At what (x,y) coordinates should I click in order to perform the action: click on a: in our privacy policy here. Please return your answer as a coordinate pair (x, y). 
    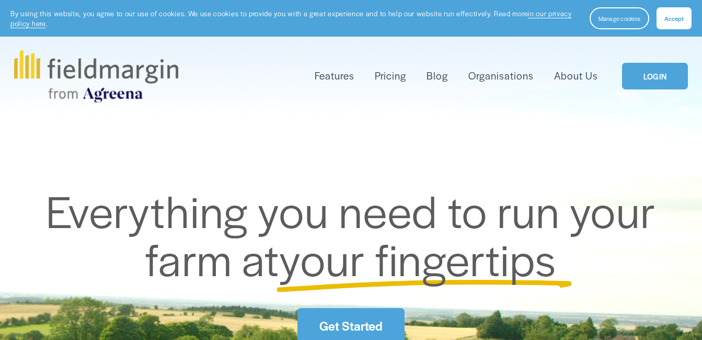
    Looking at the image, I should click on (291, 18).